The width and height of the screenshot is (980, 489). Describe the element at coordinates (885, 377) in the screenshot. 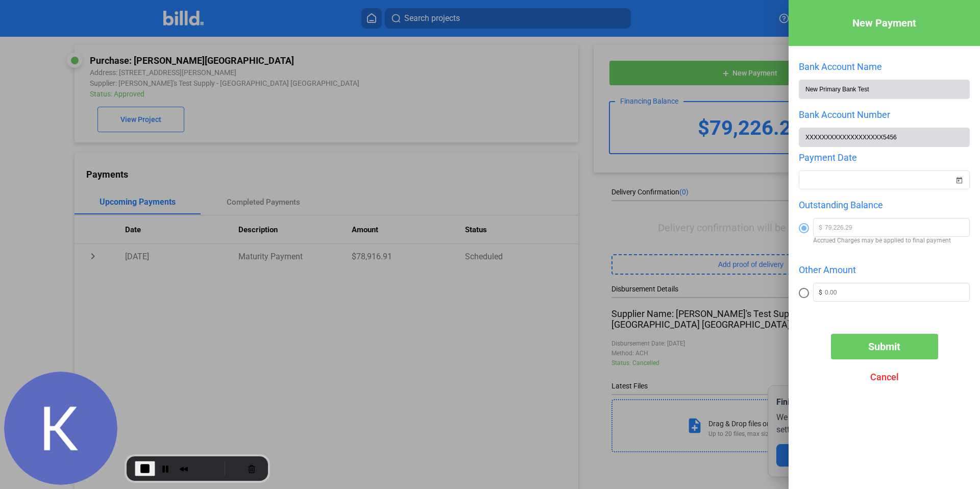

I see `button: Cancel` at that location.